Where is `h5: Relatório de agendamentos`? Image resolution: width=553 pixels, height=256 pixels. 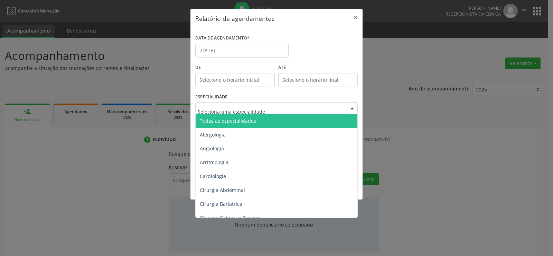
h5: Relatório de agendamentos is located at coordinates (235, 18).